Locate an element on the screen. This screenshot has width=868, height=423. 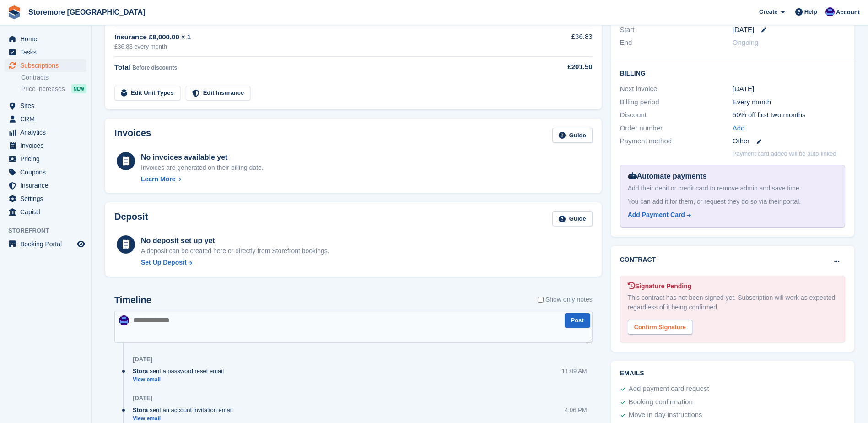
h2: Emails is located at coordinates (733, 374).